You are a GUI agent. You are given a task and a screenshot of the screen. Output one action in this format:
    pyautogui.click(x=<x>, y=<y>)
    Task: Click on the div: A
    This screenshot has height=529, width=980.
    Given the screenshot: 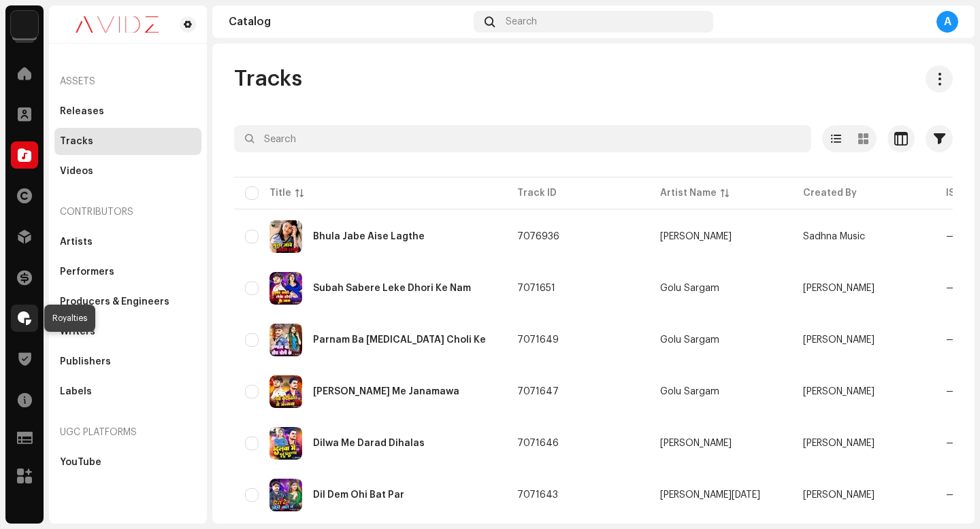 What is the action you would take?
    pyautogui.click(x=947, y=22)
    